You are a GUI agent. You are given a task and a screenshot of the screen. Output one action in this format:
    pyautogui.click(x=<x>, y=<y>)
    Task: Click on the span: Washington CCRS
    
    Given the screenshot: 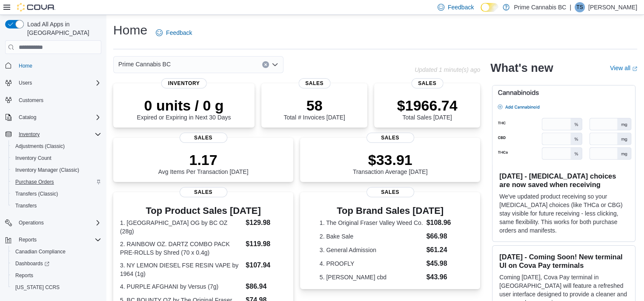 What is the action you would take?
    pyautogui.click(x=56, y=287)
    